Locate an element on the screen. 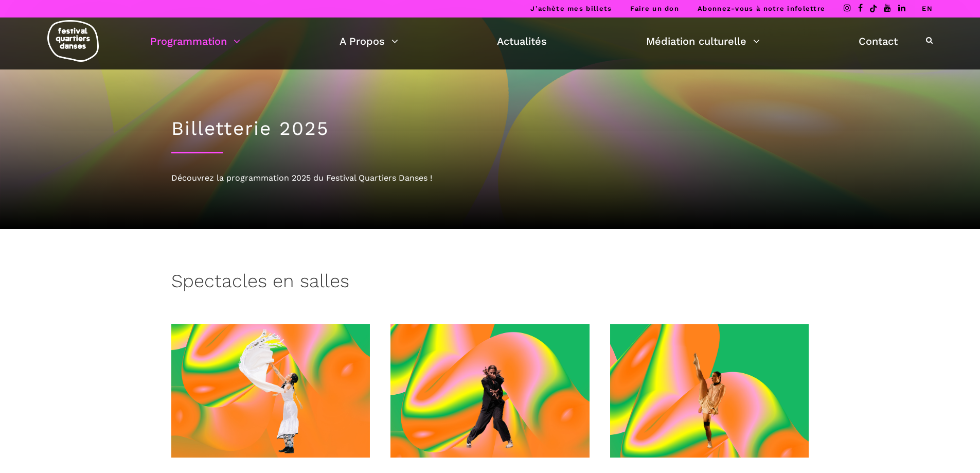 The image size is (980, 473). a: A Propos is located at coordinates (369, 41).